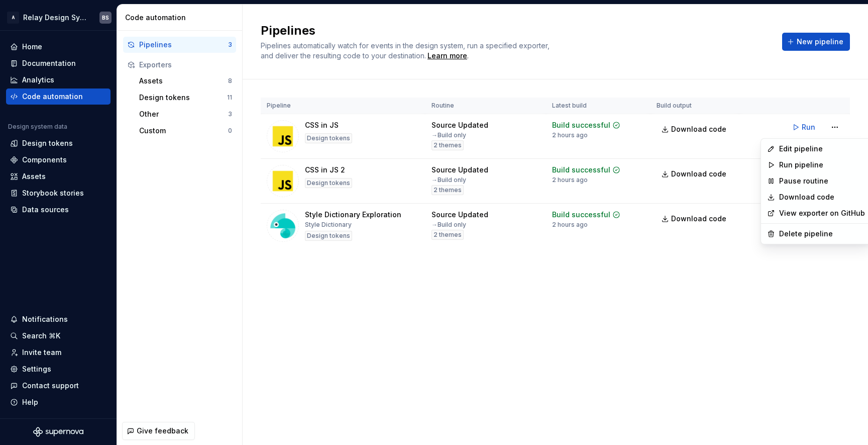 Image resolution: width=868 pixels, height=445 pixels. I want to click on a: Download code, so click(822, 197).